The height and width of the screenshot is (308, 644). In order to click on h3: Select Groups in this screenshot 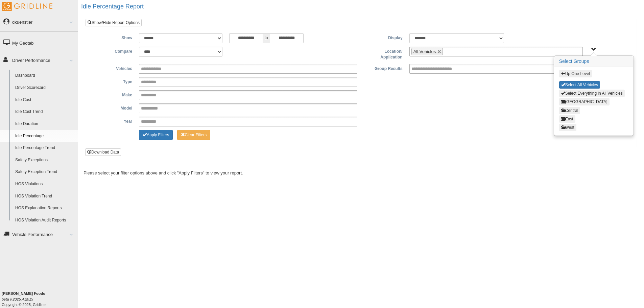, I will do `click(593, 62)`.